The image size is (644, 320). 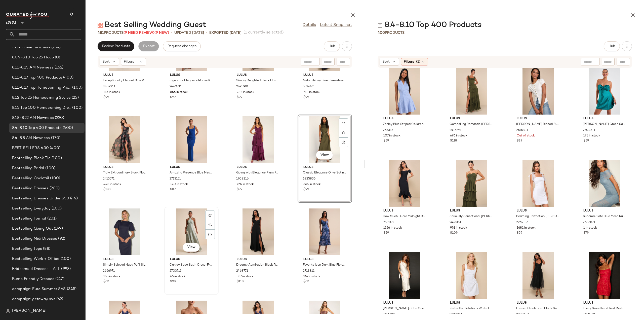 I want to click on span: 8.04-8.10 Top 25 Hoco, so click(x=33, y=57).